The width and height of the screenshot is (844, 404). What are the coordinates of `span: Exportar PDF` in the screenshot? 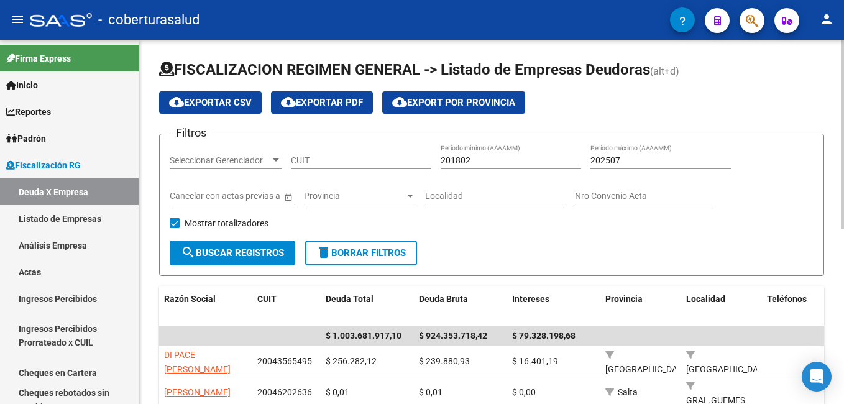 It's located at (322, 103).